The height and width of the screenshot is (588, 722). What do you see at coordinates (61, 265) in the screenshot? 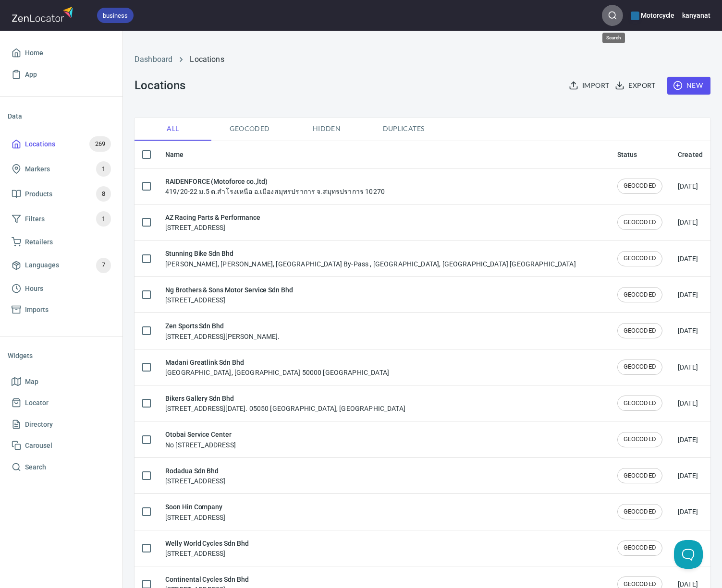
I see `a: Languages7` at bounding box center [61, 265].